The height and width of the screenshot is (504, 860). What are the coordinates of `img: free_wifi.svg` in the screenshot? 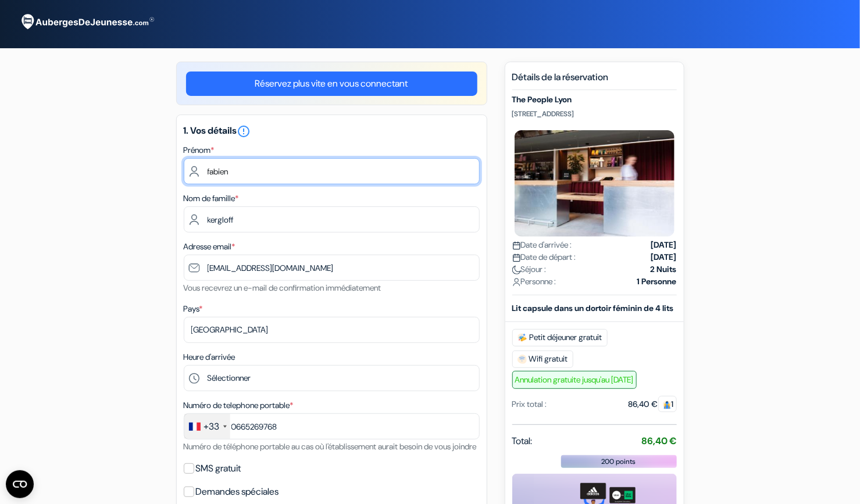 It's located at (522, 359).